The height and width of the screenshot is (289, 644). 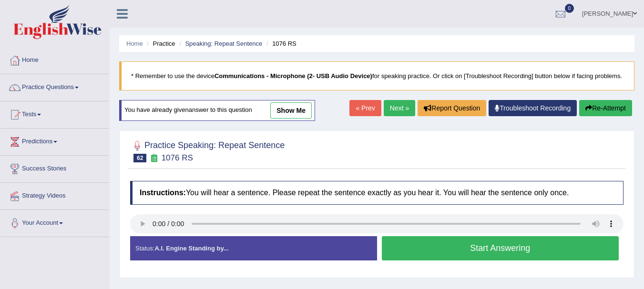 What do you see at coordinates (160, 43) in the screenshot?
I see `li: Practice` at bounding box center [160, 43].